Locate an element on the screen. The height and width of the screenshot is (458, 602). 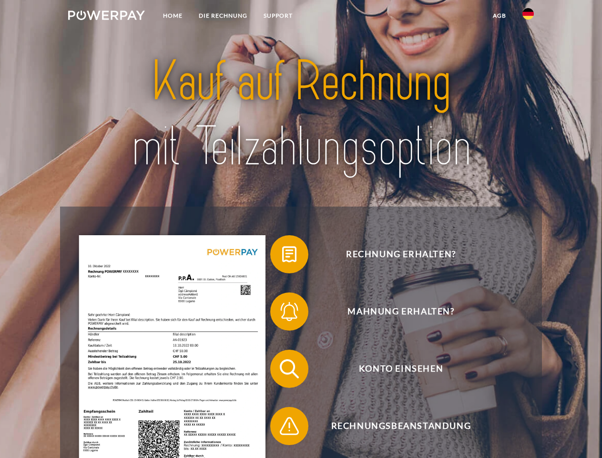
a: Konto einsehen is located at coordinates (394, 369).